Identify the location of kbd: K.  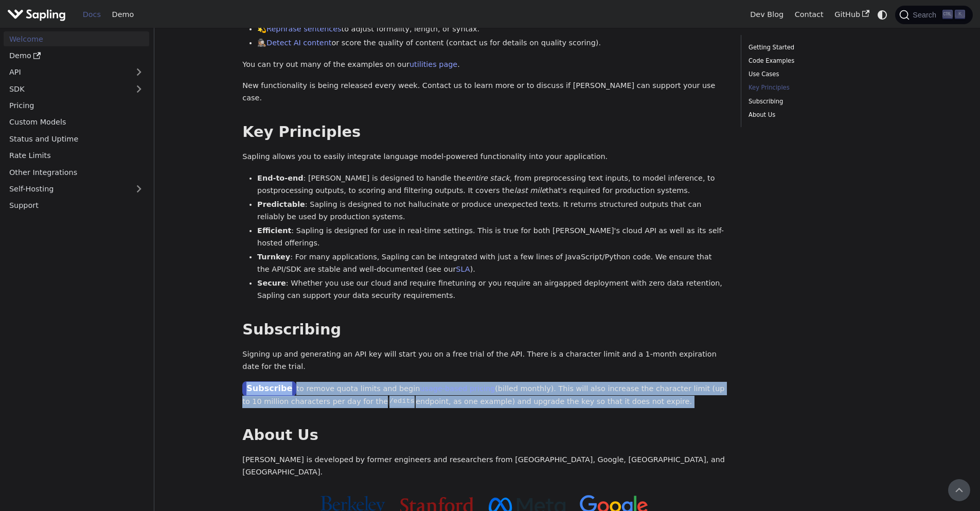
(960, 15).